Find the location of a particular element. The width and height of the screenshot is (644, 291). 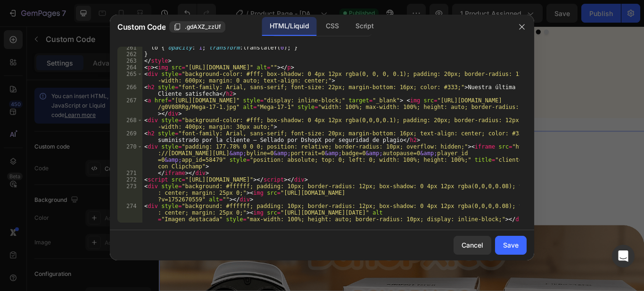

div: 270 is located at coordinates (130, 156).